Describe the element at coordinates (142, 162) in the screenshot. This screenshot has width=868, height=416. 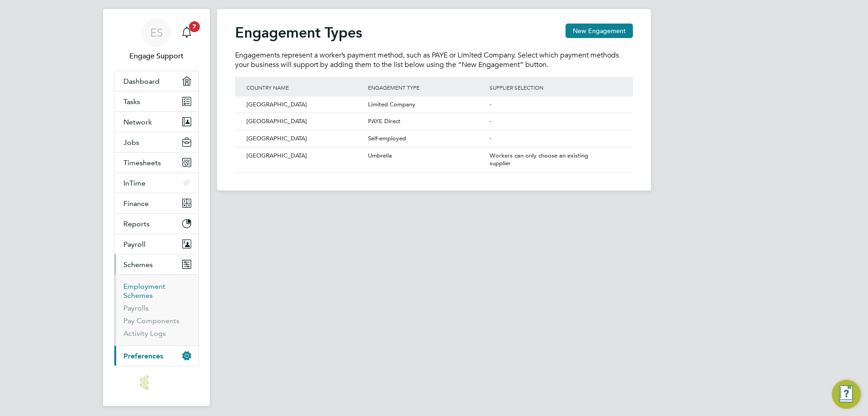
I see `span: Timesheets` at that location.